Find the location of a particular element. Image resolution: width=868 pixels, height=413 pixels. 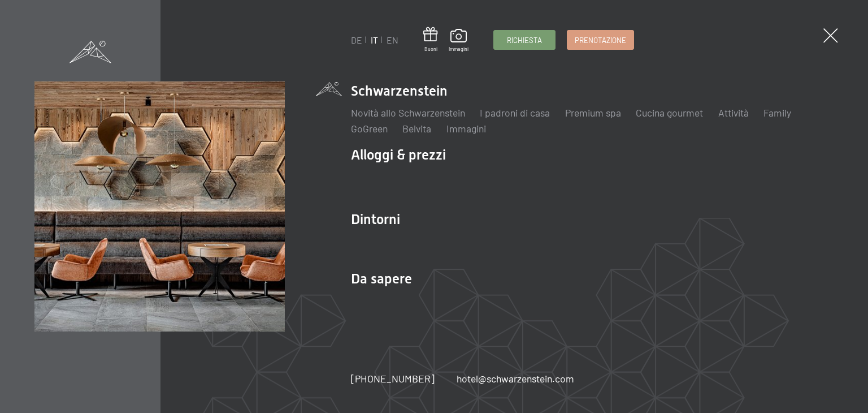

a: EN is located at coordinates (392, 40).